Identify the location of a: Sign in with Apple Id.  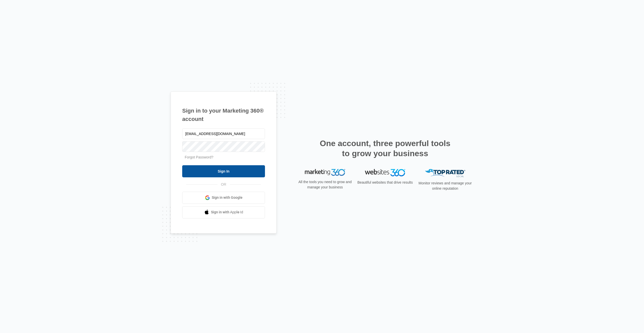
(224, 213).